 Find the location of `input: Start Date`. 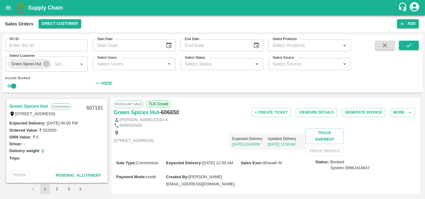

input: Start Date is located at coordinates (127, 45).